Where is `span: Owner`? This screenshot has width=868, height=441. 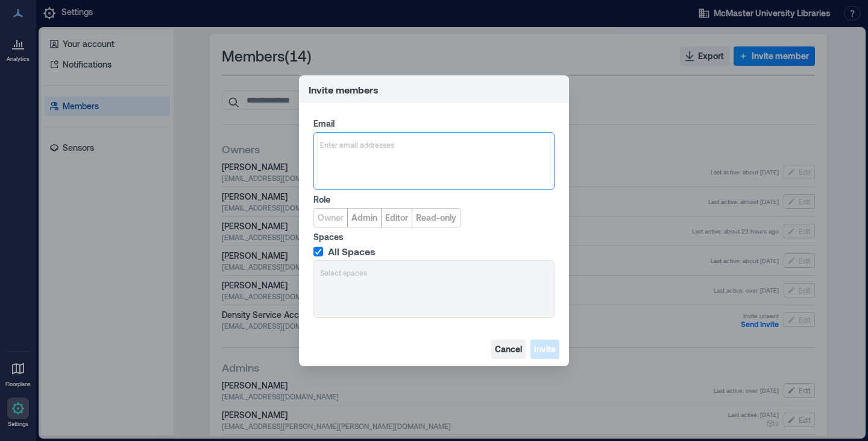
span: Owner is located at coordinates (330, 217).